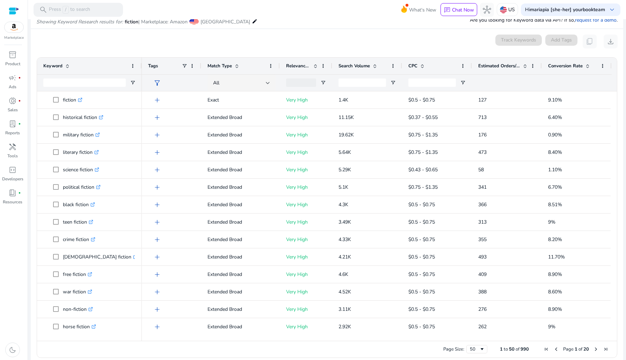 This screenshot has height=360, width=626. Describe the element at coordinates (482, 100) in the screenshot. I see `span: 127` at that location.